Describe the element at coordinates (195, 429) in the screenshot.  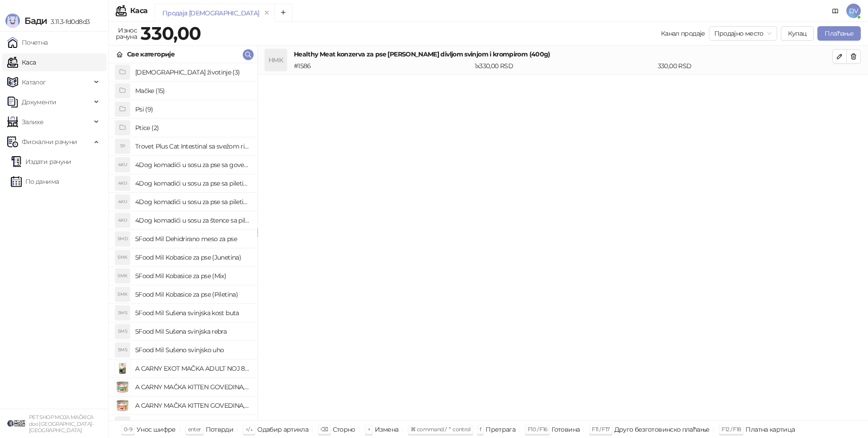
I see `span: enter` at that location.